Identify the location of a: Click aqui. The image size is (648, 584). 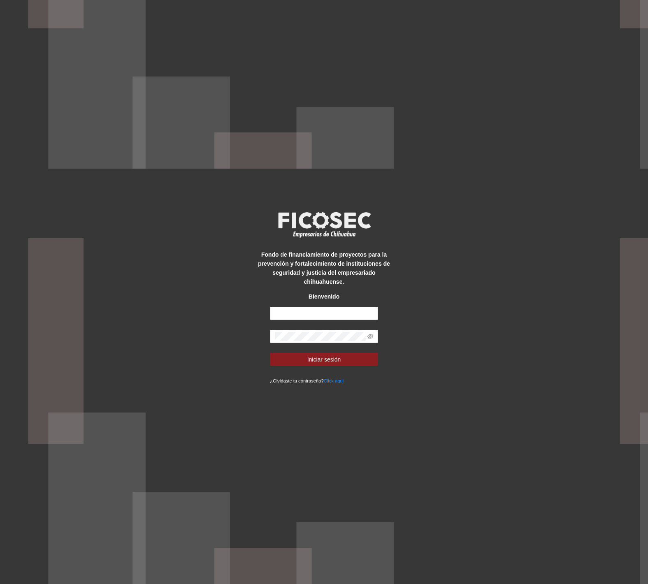
(334, 381).